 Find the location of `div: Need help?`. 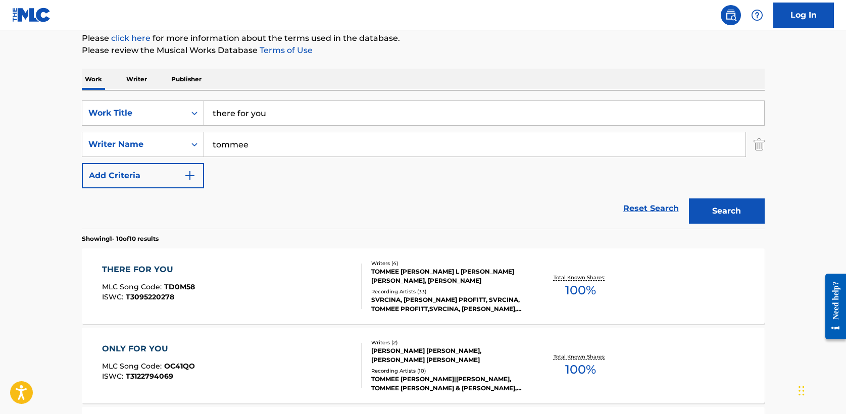

div: Need help? is located at coordinates (18, 34).